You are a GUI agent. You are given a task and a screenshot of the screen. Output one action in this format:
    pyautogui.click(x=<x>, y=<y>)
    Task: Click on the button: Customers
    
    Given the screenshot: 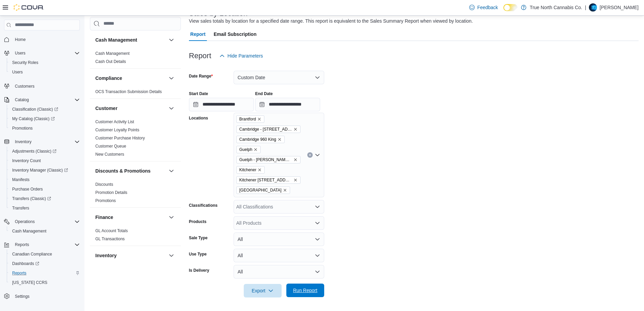 What is the action you would take?
    pyautogui.click(x=42, y=86)
    